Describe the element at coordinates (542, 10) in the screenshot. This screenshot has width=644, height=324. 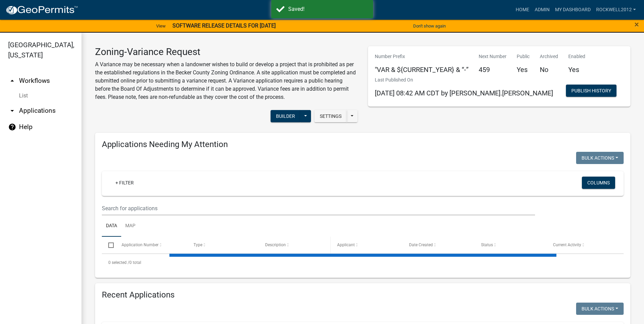
I see `a: Admin` at that location.